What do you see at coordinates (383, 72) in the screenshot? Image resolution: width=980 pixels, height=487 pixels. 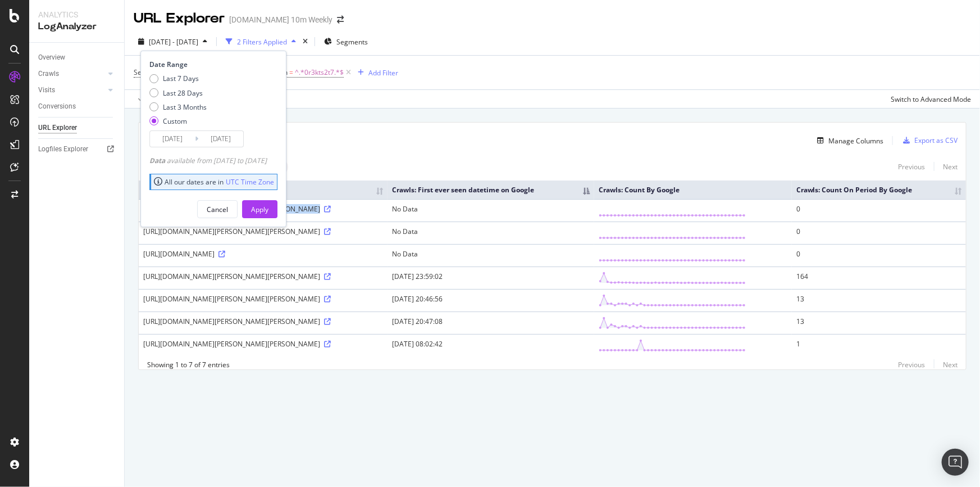 I see `div: Add Filter` at bounding box center [383, 72].